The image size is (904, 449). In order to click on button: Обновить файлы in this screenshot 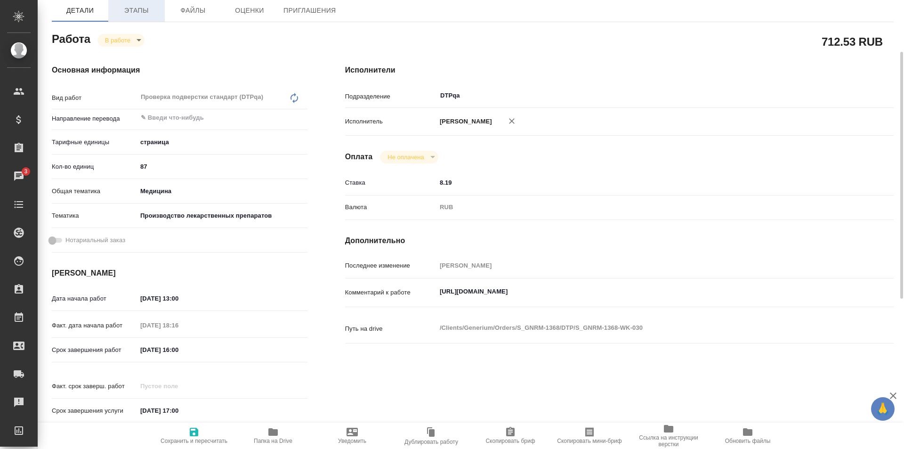, I will do `click(748, 436)`.